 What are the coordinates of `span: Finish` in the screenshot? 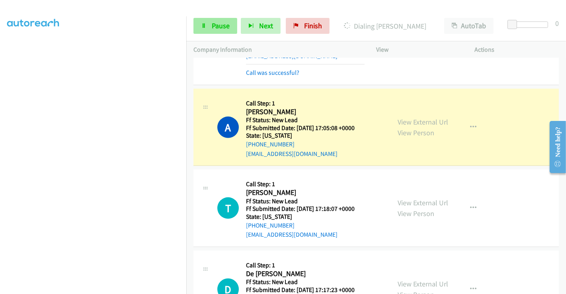 It's located at (313, 25).